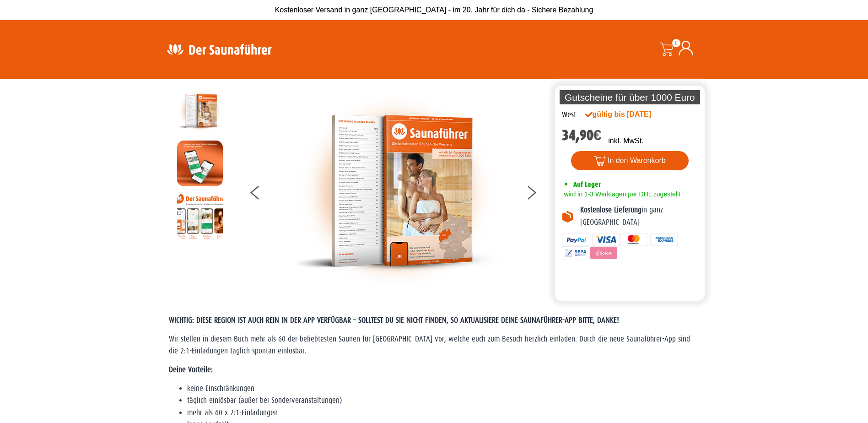 The width and height of the screenshot is (868, 423). What do you see at coordinates (587, 184) in the screenshot?
I see `span: Auf Lager` at bounding box center [587, 184].